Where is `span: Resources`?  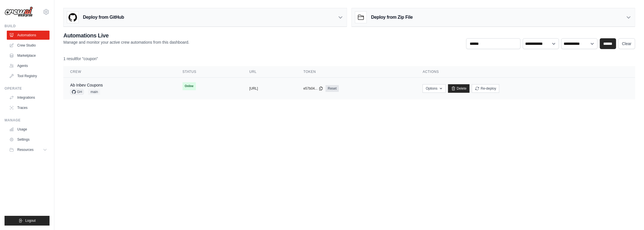 span: Resources is located at coordinates (25, 149).